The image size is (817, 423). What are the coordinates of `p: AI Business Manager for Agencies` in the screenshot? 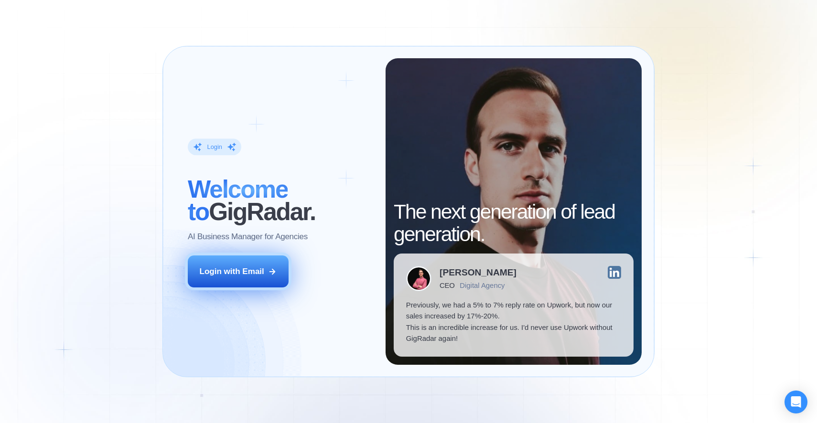 It's located at (247, 237).